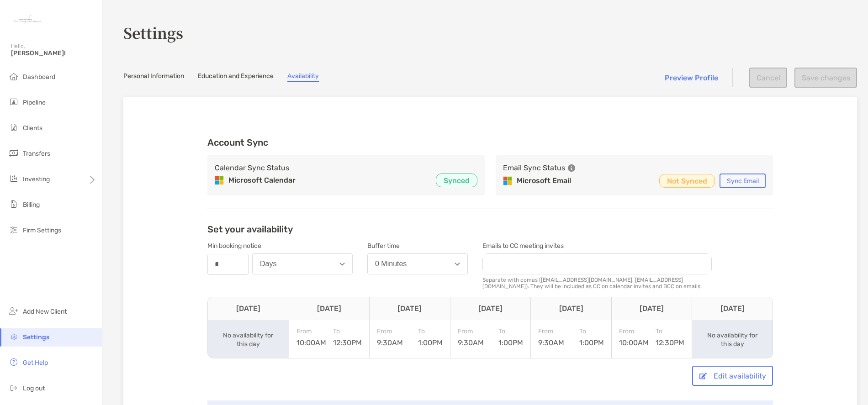 This screenshot has width=868, height=405. What do you see at coordinates (14, 388) in the screenshot?
I see `img: logout icon` at bounding box center [14, 388].